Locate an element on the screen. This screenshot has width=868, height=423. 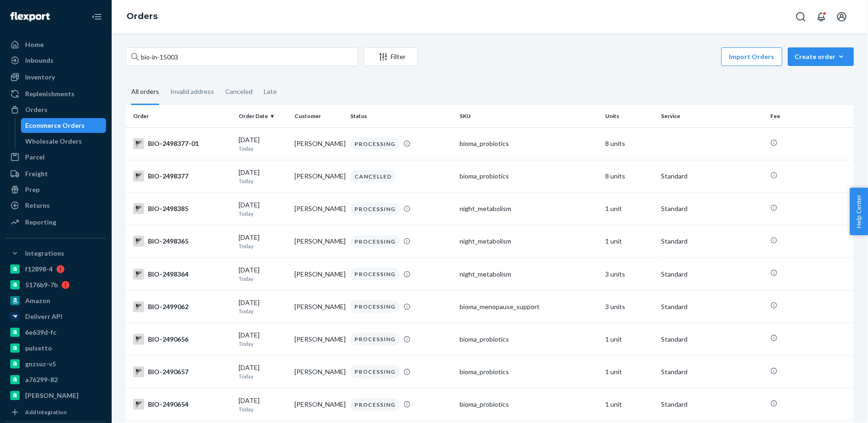
div: Customer is located at coordinates (318, 116).